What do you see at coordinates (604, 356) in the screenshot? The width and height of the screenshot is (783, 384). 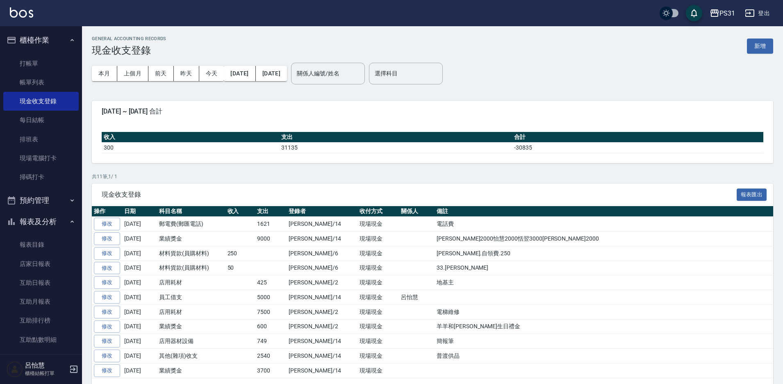 I see `td: 普渡供品` at bounding box center [604, 356].